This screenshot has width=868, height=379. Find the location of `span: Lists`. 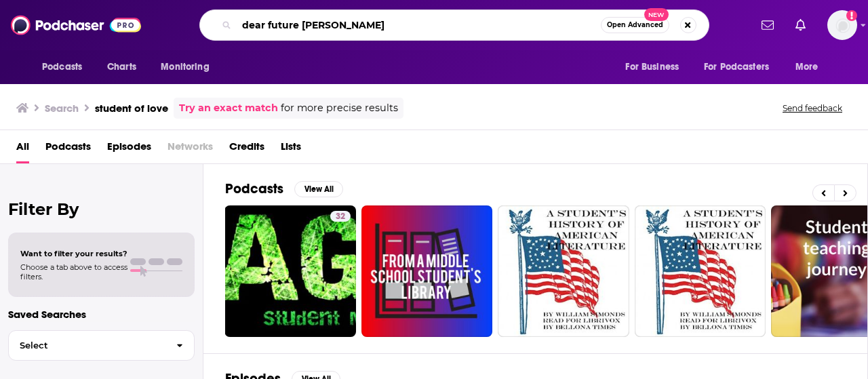

span: Lists is located at coordinates (291, 149).